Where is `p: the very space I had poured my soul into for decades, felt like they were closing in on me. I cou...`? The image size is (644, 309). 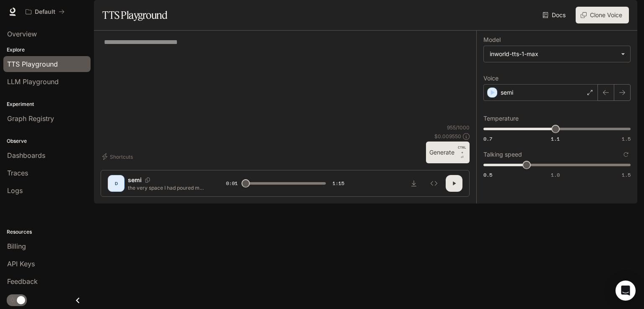
p: the very space I had poured my soul into for decades, felt like they were closing in on me. I cou... is located at coordinates (167, 187).